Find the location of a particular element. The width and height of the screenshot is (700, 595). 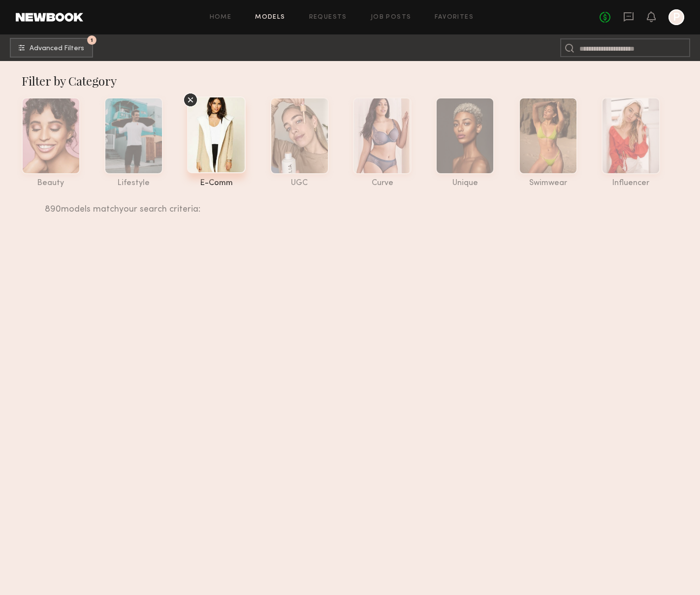

button: 1Advanced Filters is located at coordinates (51, 48).